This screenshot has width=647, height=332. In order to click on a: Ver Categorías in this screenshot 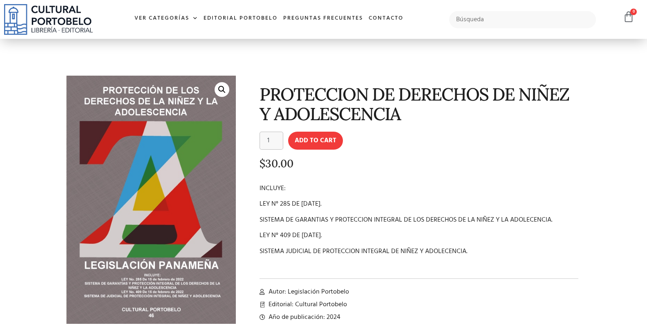, I will do `click(166, 18)`.